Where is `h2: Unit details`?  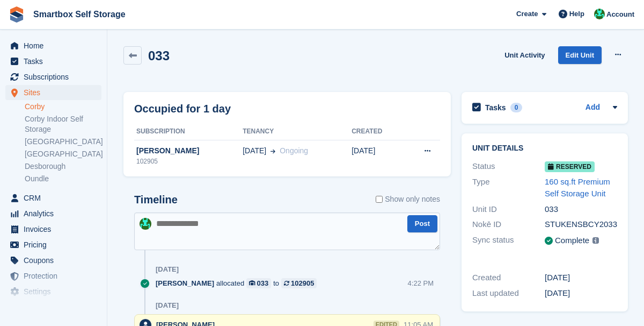 h2: Unit details is located at coordinates (545, 149).